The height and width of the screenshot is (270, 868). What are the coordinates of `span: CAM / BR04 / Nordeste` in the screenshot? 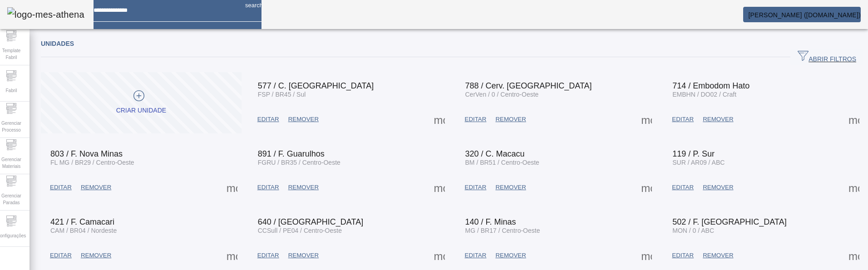 It's located at (84, 231).